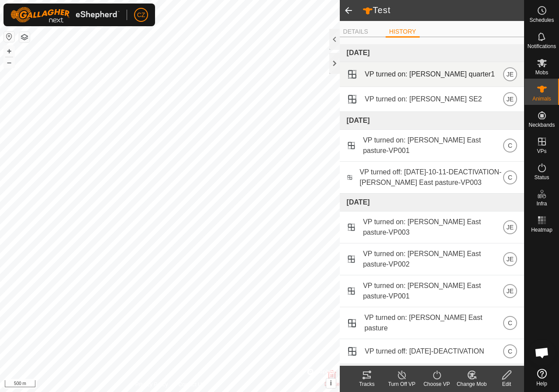  I want to click on button: i, so click(331, 383).